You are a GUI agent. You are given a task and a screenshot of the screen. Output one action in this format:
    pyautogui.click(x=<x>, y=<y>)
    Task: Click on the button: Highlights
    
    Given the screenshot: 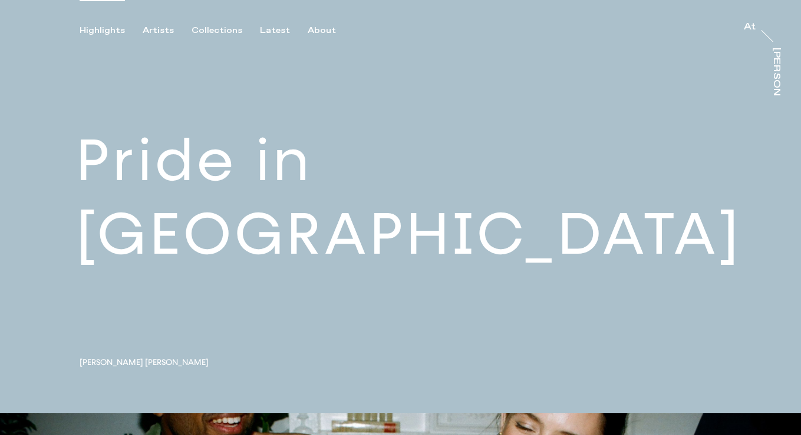 What is the action you would take?
    pyautogui.click(x=111, y=31)
    